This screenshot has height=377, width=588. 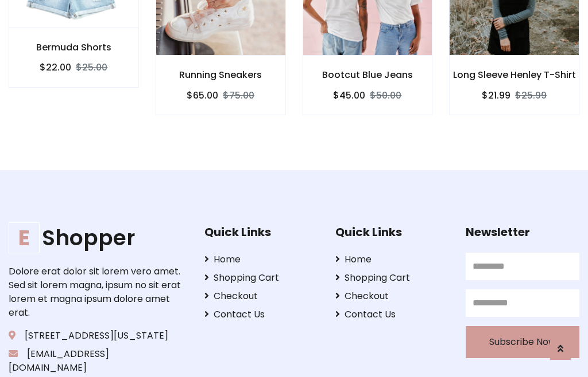 I want to click on h6: Bermuda Shorts, so click(x=74, y=47).